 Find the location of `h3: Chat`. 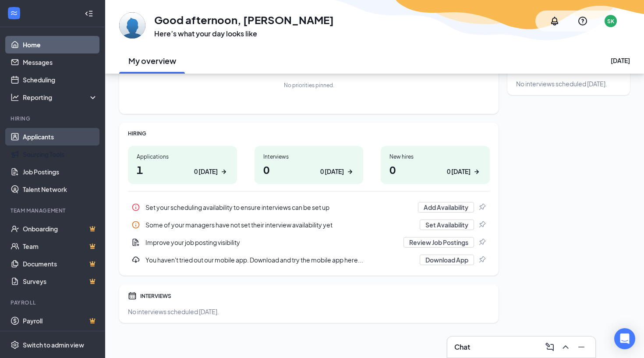

h3: Chat is located at coordinates (462, 347).